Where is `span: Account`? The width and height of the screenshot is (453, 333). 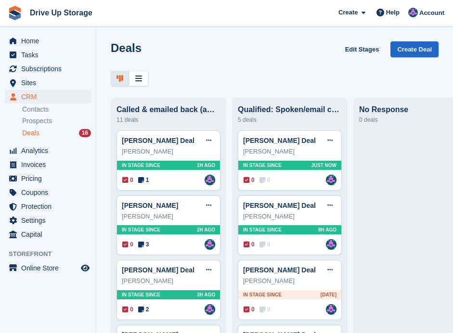 span: Account is located at coordinates (432, 13).